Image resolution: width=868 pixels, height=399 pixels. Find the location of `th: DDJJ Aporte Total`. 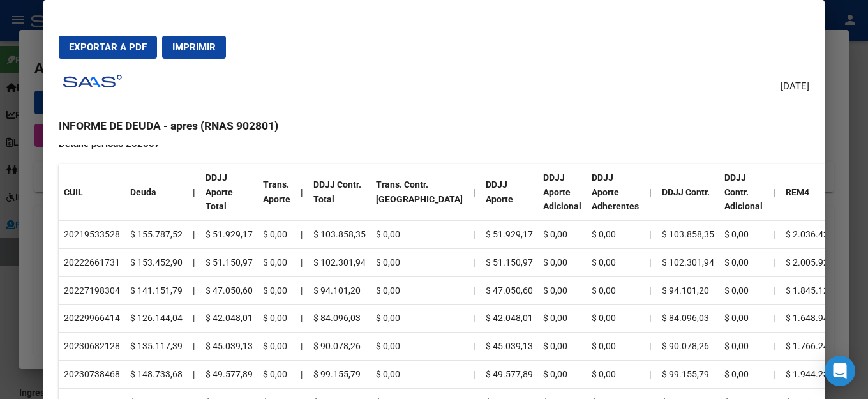

th: DDJJ Aporte Total is located at coordinates (229, 193).